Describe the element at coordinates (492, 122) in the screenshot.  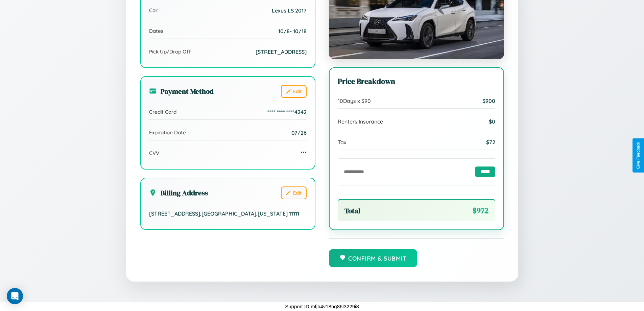
I see `span: $ 0` at that location.